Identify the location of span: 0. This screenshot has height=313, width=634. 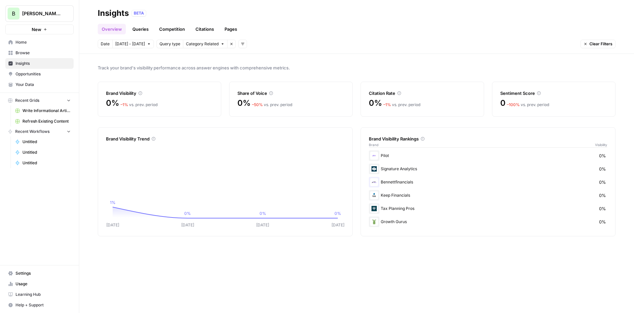
(503, 103).